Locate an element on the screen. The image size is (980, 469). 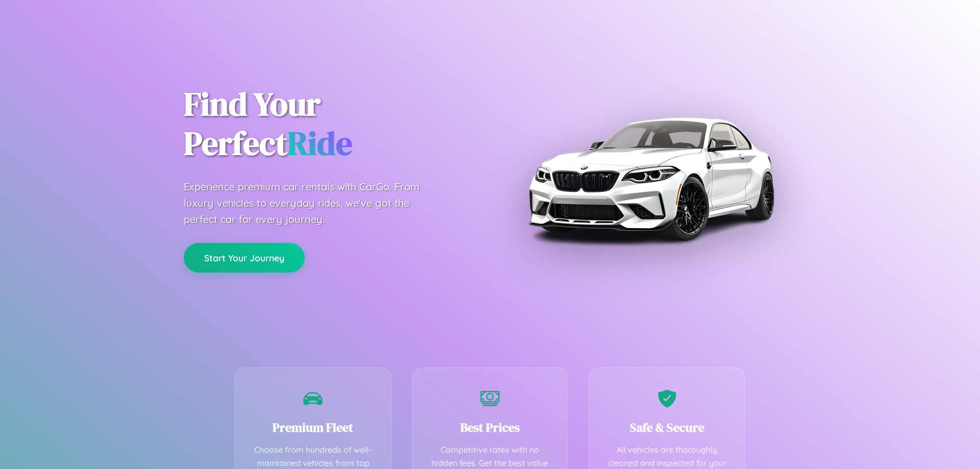
h3: Best Prices is located at coordinates (490, 428).